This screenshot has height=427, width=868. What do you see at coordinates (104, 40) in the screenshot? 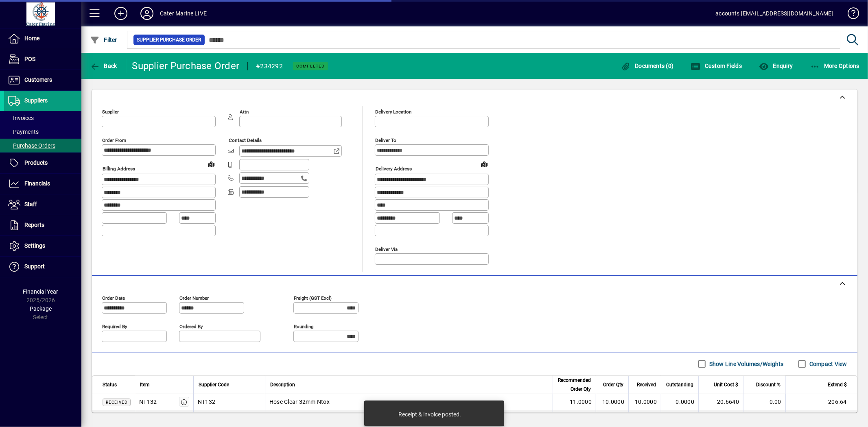
I see `button: Filter` at bounding box center [104, 40].